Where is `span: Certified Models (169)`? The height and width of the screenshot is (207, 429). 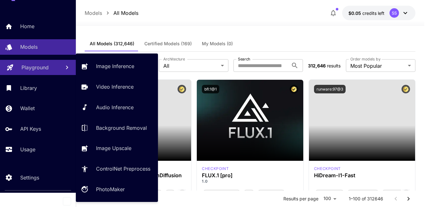
span: Certified Models (169) is located at coordinates (168, 44).